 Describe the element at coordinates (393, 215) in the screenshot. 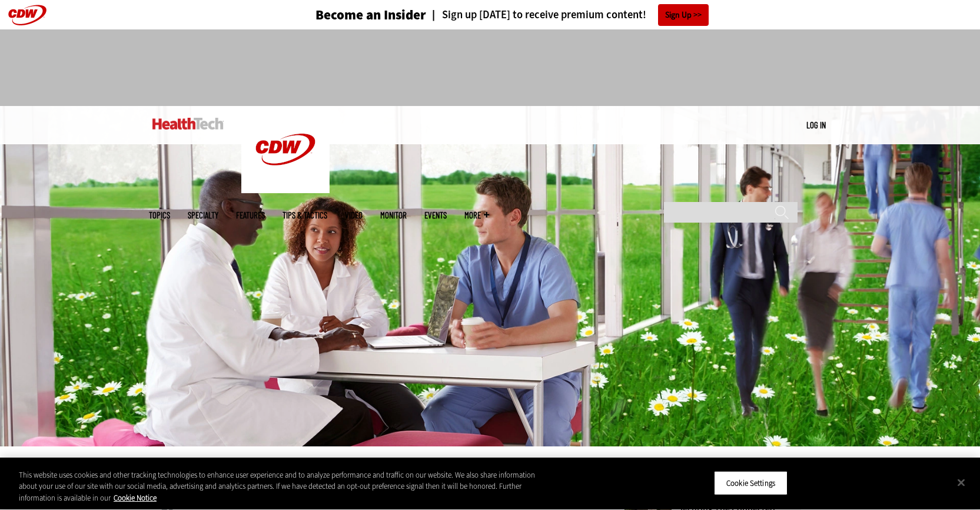

I see `a: MonITor` at that location.